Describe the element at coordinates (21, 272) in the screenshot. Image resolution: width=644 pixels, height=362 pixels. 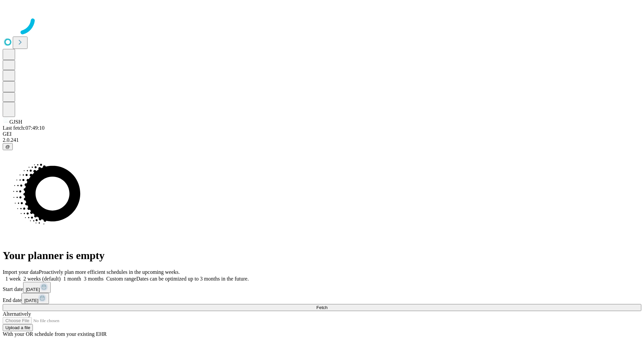
I see `span: Import your data` at that location.